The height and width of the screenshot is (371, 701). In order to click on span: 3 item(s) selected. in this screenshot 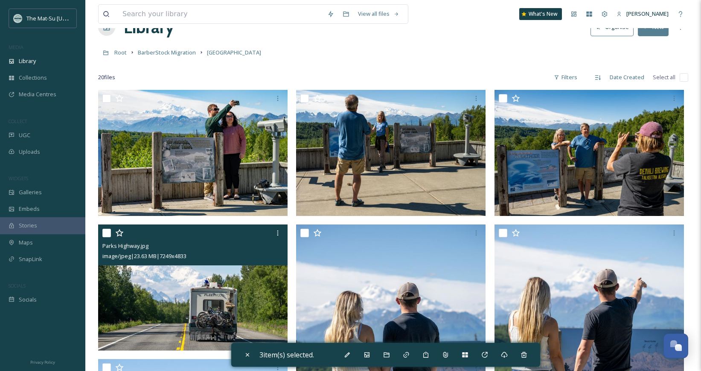, I will do `click(287, 355)`.